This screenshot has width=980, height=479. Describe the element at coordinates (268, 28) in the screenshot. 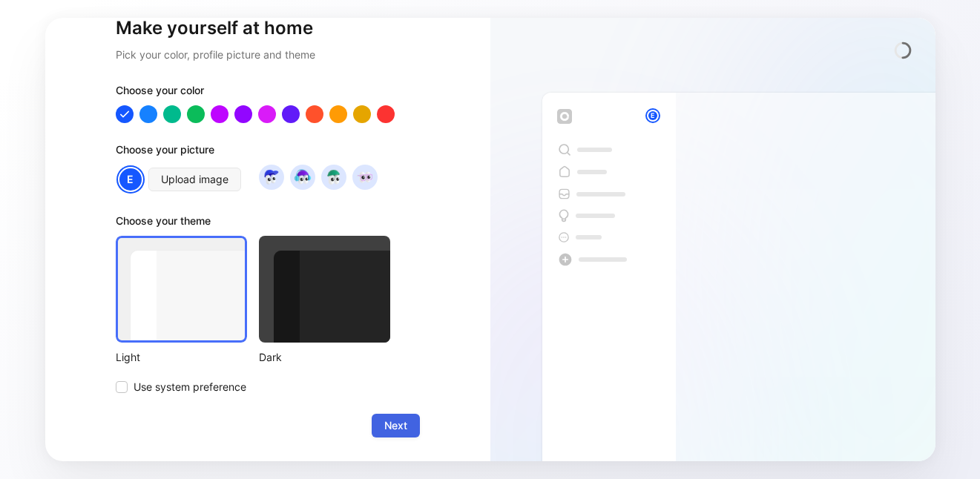

I see `h1: Make yourself at home` at that location.